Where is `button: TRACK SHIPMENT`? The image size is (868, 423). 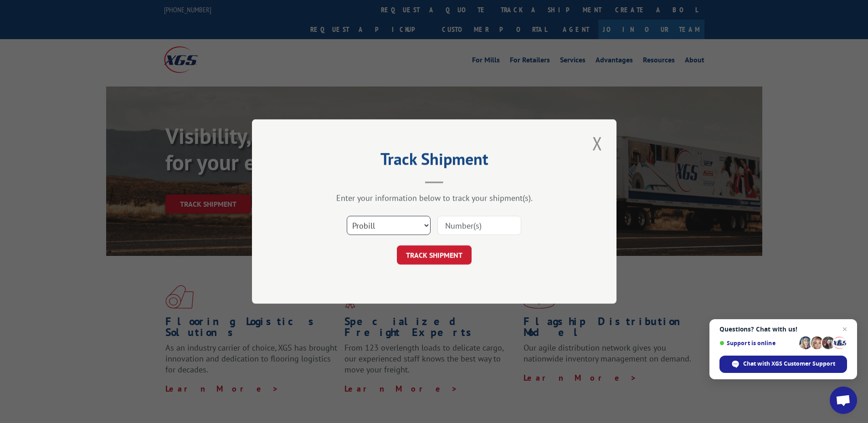 button: TRACK SHIPMENT is located at coordinates (434, 255).